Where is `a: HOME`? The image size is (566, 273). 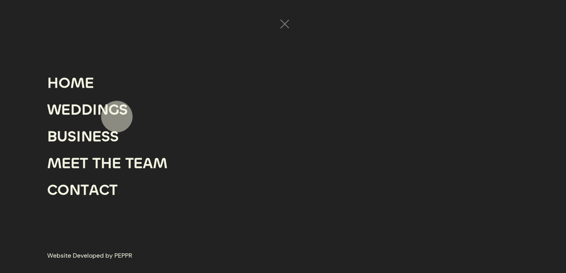
a: HOME is located at coordinates (70, 83).